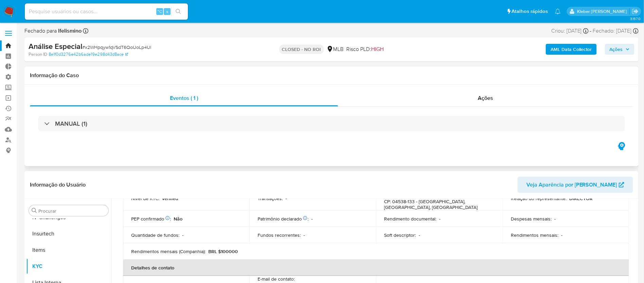 The height and width of the screenshot is (283, 644). What do you see at coordinates (283, 219) in the screenshot?
I see `p: Patrimônio declarado :` at bounding box center [283, 219].